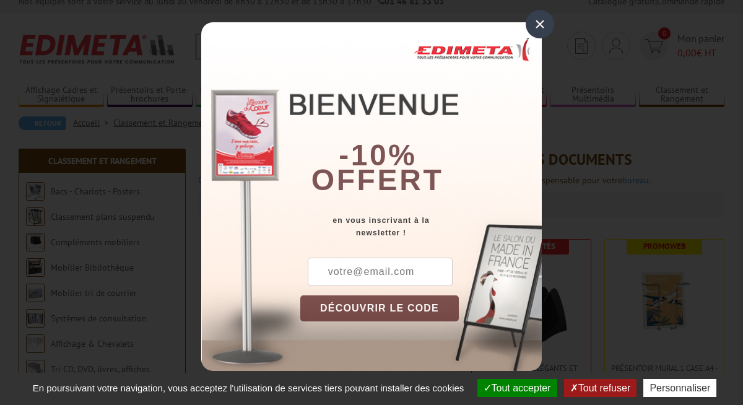 The width and height of the screenshot is (743, 405). Describe the element at coordinates (248, 388) in the screenshot. I see `span: En poursuivant votre navigation, vous acceptez l'utilisation de services tiers pouvant installer ...` at that location.